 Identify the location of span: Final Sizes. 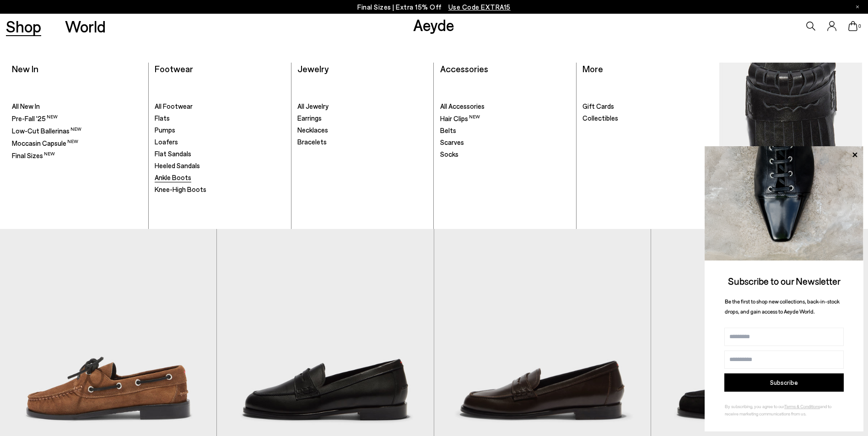
(33, 156).